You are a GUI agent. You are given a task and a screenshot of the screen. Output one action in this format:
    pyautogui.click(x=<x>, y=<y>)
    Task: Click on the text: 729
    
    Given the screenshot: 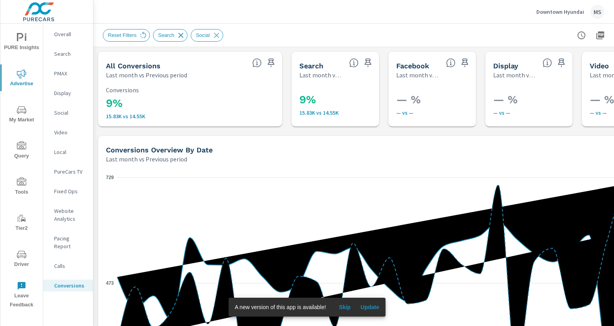 What is the action you would take?
    pyautogui.click(x=110, y=177)
    